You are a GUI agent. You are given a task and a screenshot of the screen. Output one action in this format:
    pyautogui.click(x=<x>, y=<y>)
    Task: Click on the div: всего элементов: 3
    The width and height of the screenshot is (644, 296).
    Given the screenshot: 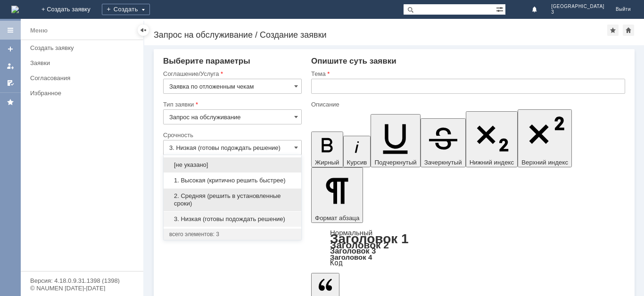 What is the action you would take?
    pyautogui.click(x=232, y=234)
    